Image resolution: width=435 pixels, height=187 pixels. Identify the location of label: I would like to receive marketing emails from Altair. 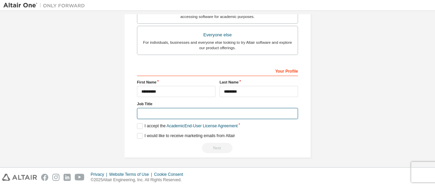
(186, 136).